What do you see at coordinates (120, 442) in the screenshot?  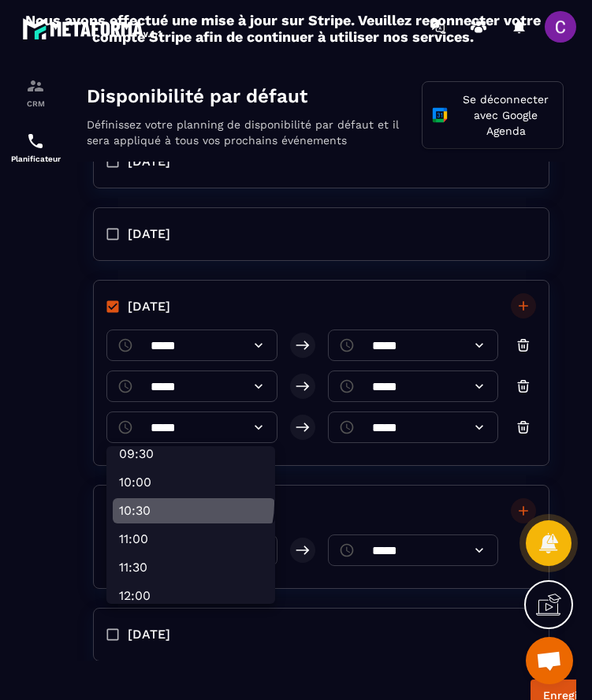 I see `li: 10:30` at bounding box center [120, 442].